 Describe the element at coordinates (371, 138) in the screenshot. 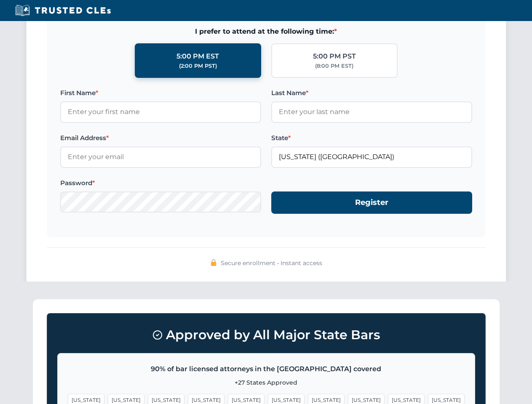

I see `label: State` at that location.